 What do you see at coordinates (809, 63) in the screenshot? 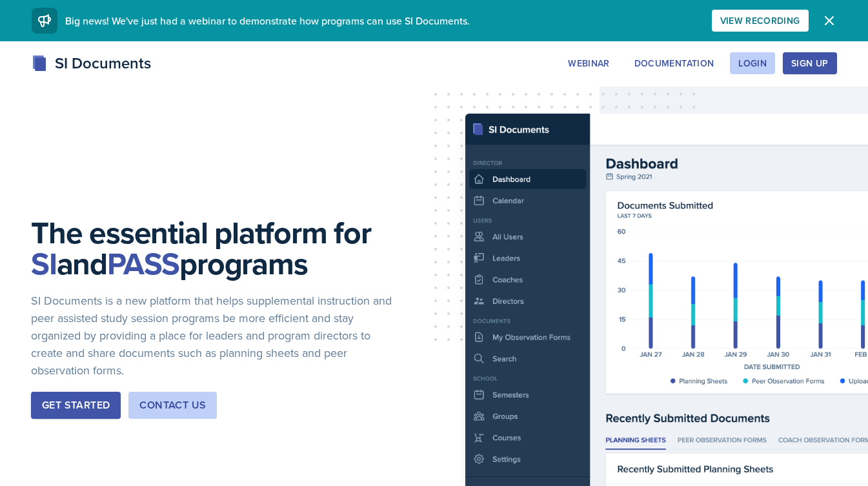
I see `button: Sign Up` at bounding box center [809, 63].